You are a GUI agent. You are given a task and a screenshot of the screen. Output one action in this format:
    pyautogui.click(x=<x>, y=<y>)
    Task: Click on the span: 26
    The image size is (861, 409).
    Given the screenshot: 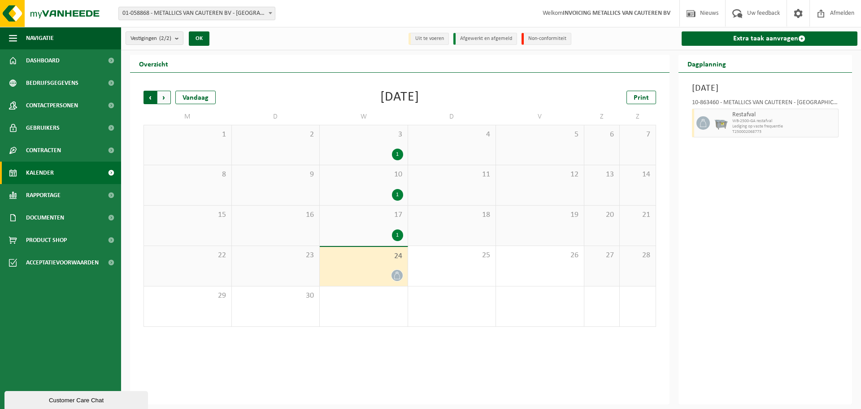 What is the action you would take?
    pyautogui.click(x=540, y=255)
    